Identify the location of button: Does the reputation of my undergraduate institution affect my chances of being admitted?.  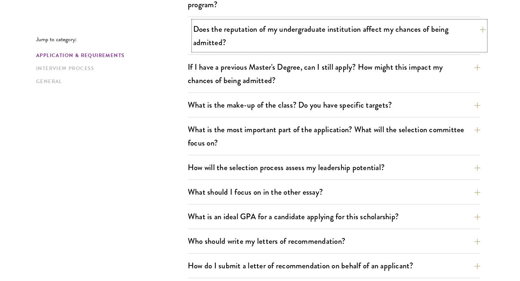
(340, 36).